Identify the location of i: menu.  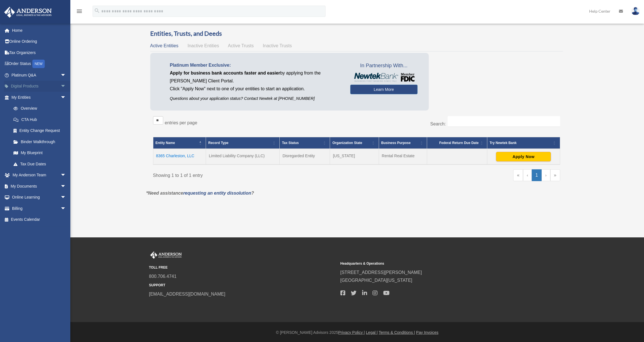
(79, 11).